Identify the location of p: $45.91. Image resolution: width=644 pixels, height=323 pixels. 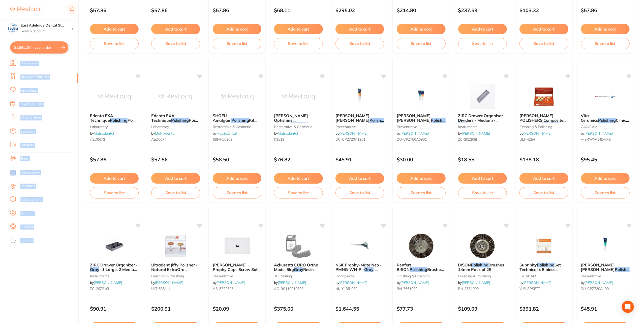
(605, 309).